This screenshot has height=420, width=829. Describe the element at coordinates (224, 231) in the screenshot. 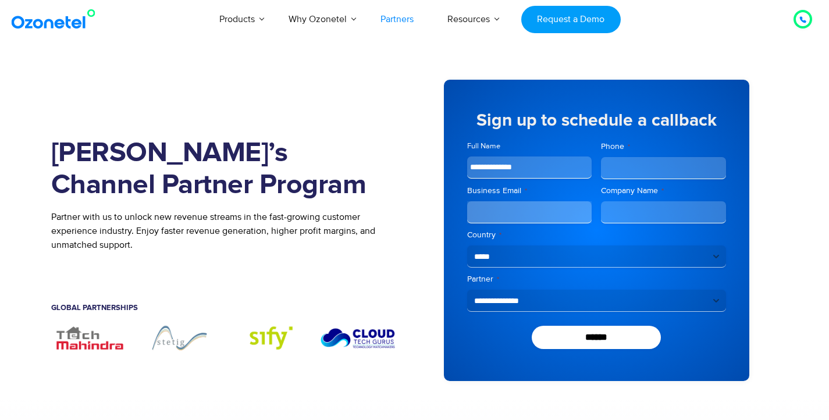

I see `p: Partner with us to unlock new revenue streams in the fast-growing customer experience industry. E...` at that location.